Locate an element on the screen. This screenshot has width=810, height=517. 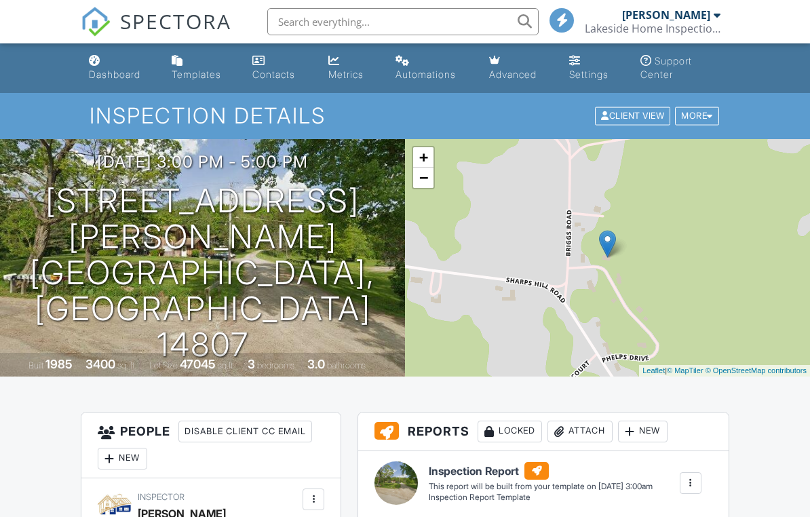
span: Lot Size is located at coordinates (164, 365).